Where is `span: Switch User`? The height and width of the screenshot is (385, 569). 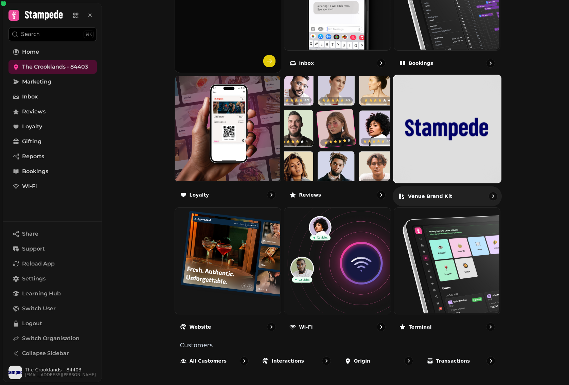 span: Switch User is located at coordinates (39, 309).